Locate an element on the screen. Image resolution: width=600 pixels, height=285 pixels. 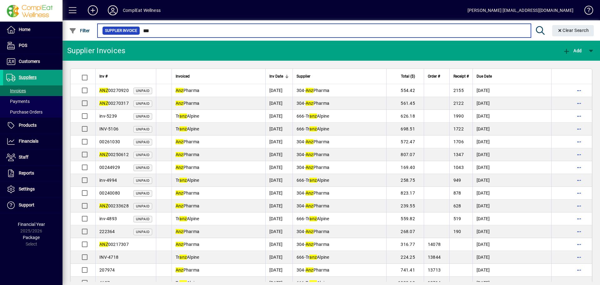
span: Package is located at coordinates (31, 237).